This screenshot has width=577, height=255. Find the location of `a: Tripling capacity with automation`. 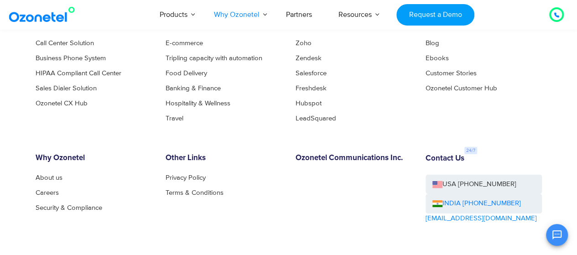

a: Tripling capacity with automation is located at coordinates (214, 58).